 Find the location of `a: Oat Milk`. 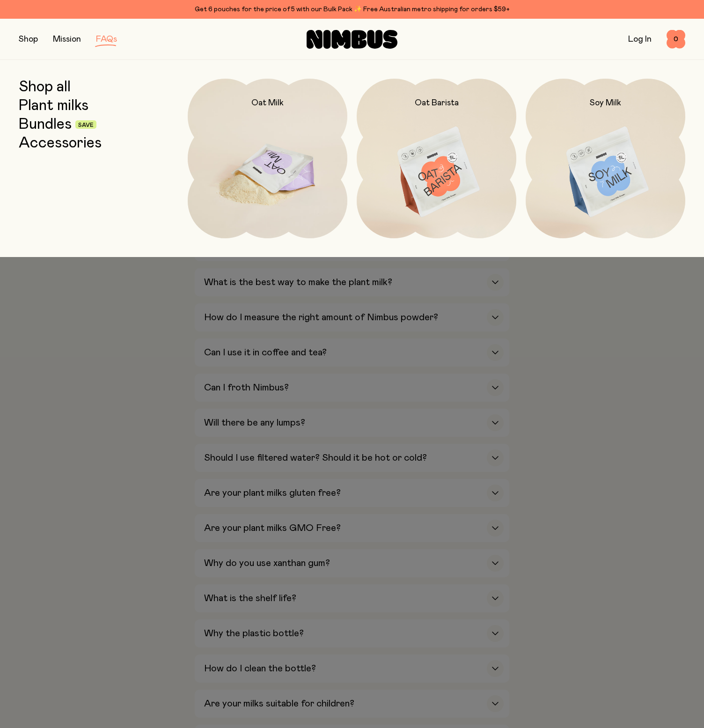

a: Oat Milk is located at coordinates (267, 158).